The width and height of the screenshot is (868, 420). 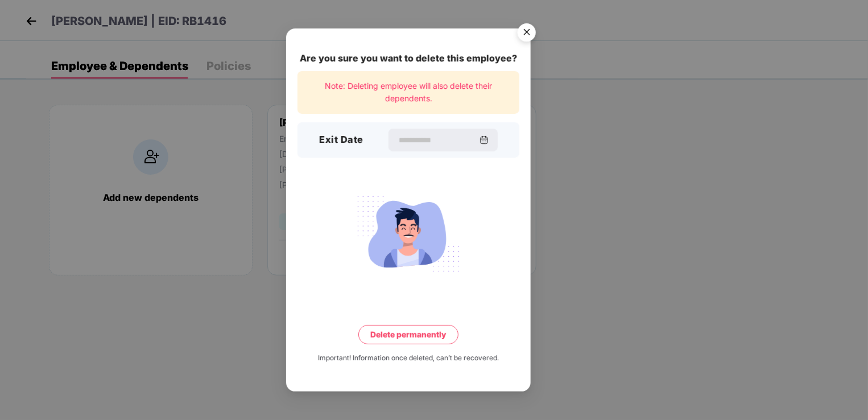 I want to click on div: Important! Information once deleted, can’t be recovered., so click(x=408, y=357).